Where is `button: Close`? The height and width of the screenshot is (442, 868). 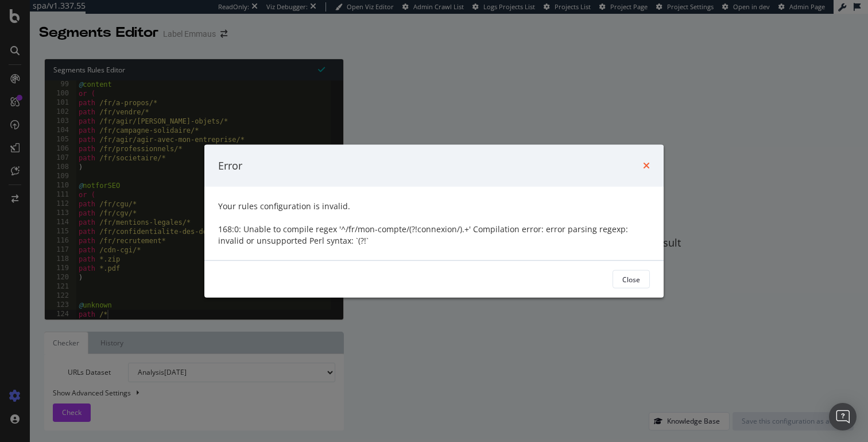
button: Close is located at coordinates (631, 279).